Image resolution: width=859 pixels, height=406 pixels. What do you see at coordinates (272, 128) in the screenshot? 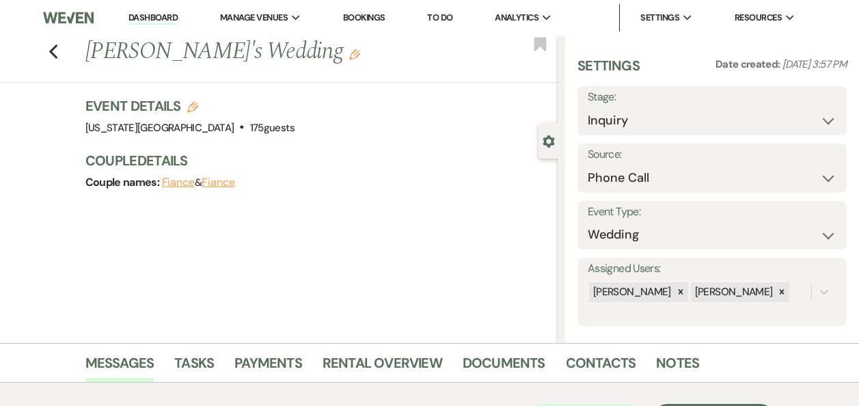
I see `span: 175 guests` at bounding box center [272, 128].